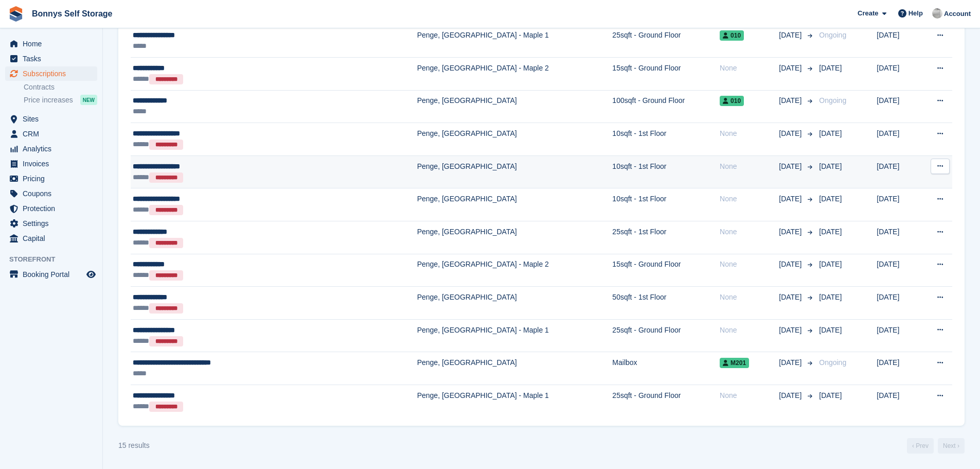 The width and height of the screenshot is (980, 469). What do you see at coordinates (53, 74) in the screenshot?
I see `span: Subscriptions` at bounding box center [53, 74].